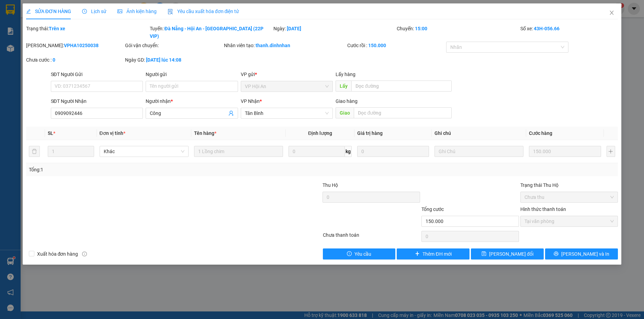 The width and height of the screenshot is (644, 319). What do you see at coordinates (94, 11) in the screenshot?
I see `span: Lịch sử` at bounding box center [94, 11].